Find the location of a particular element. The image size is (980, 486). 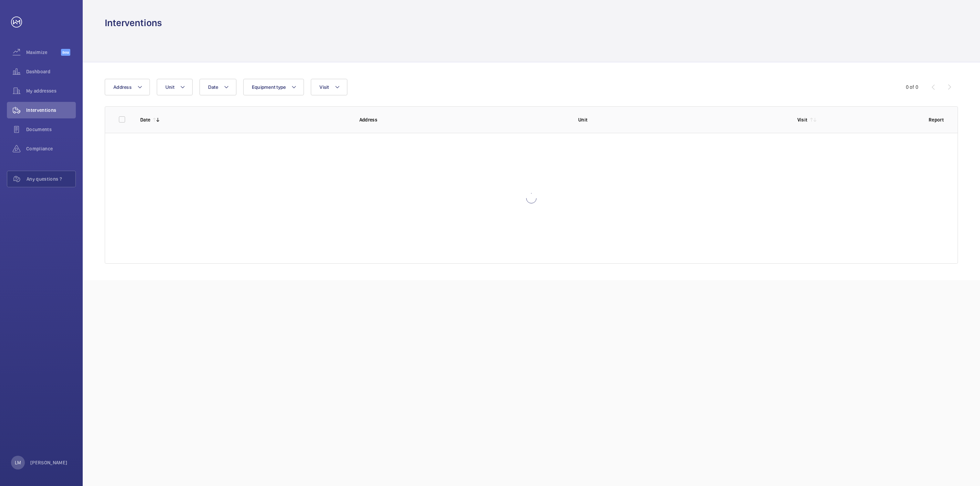

span: My addresses is located at coordinates (51, 91).